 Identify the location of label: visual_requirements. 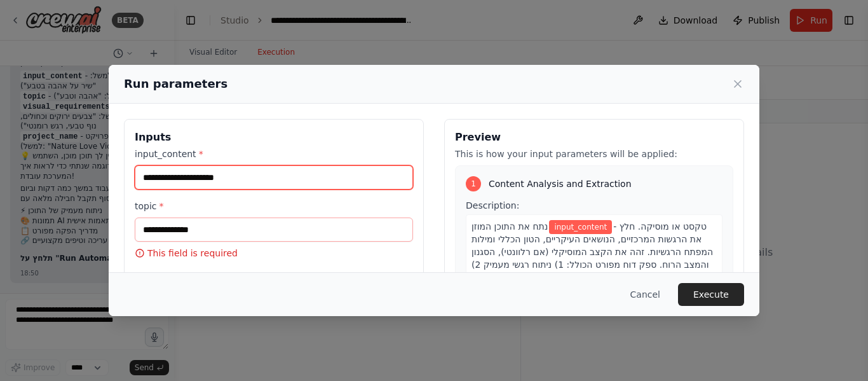
(274, 276).